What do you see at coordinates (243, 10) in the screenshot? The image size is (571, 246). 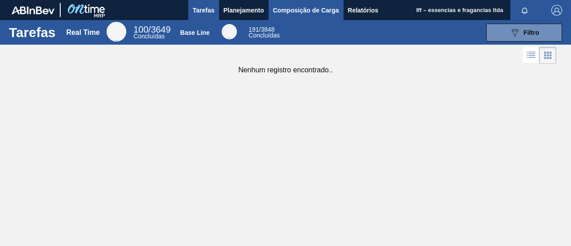 I see `span: Planejamento` at bounding box center [243, 10].